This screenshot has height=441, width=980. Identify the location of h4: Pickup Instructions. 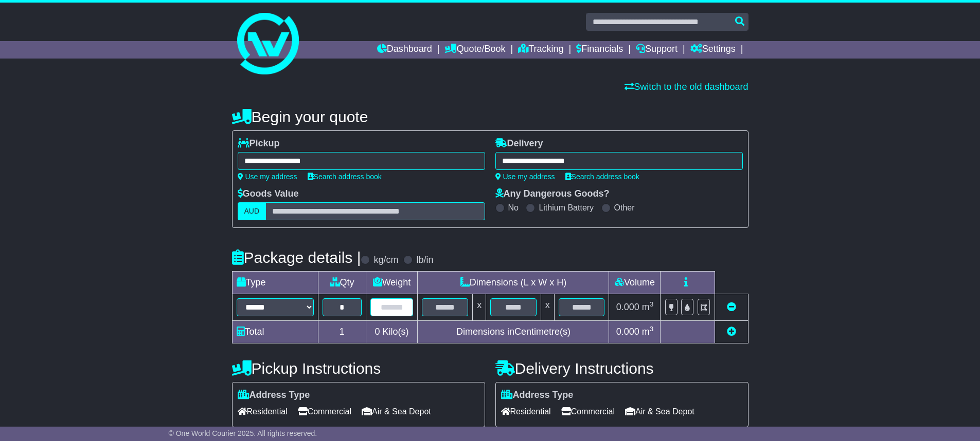
(359, 369).